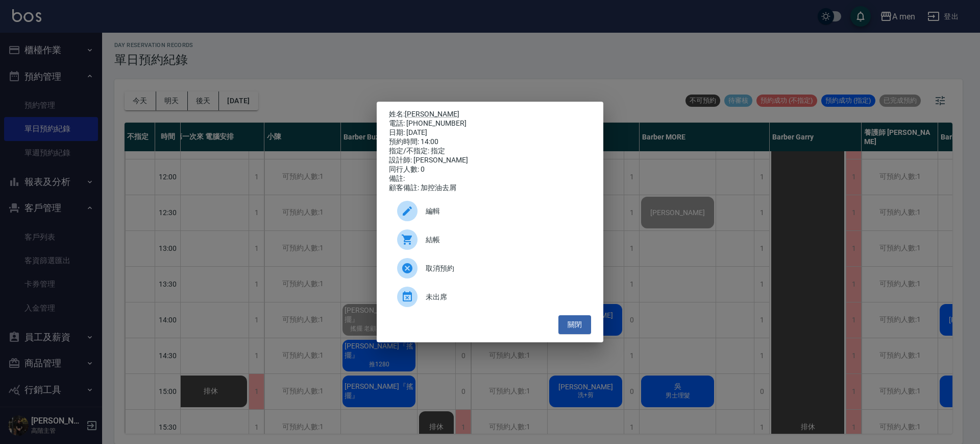 This screenshot has height=444, width=980. I want to click on div: 結帳, so click(490, 239).